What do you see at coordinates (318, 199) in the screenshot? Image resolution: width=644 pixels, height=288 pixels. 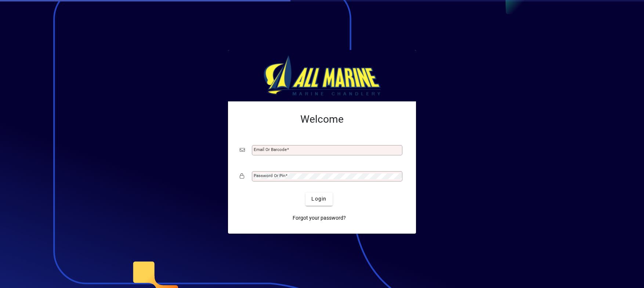 I see `button: Login` at bounding box center [318, 199].